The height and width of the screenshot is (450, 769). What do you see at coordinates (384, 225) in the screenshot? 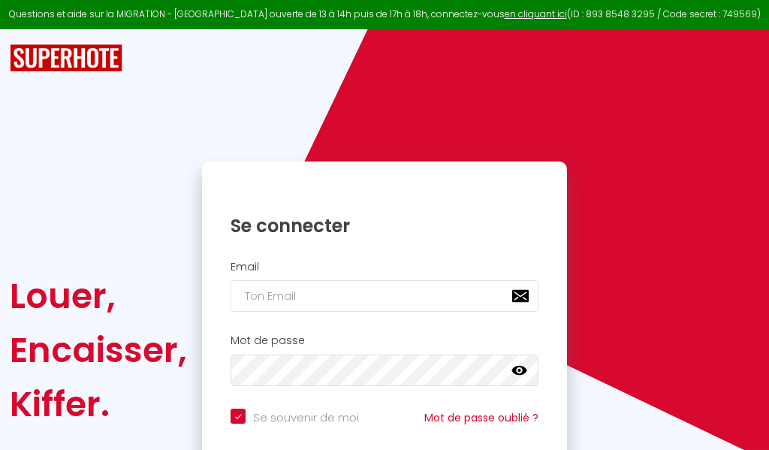
I see `h1: Se connecter` at bounding box center [384, 225].